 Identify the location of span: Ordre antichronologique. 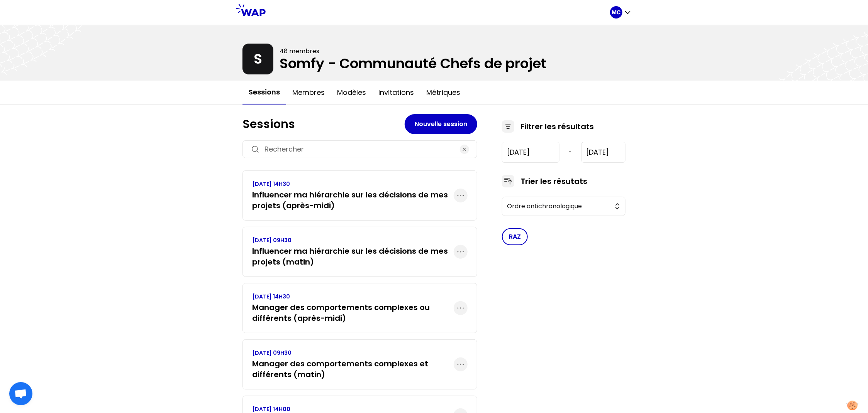
(559, 206).